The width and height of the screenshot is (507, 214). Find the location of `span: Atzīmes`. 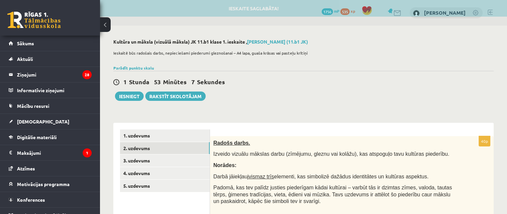

span: Atzīmes is located at coordinates (26, 169).